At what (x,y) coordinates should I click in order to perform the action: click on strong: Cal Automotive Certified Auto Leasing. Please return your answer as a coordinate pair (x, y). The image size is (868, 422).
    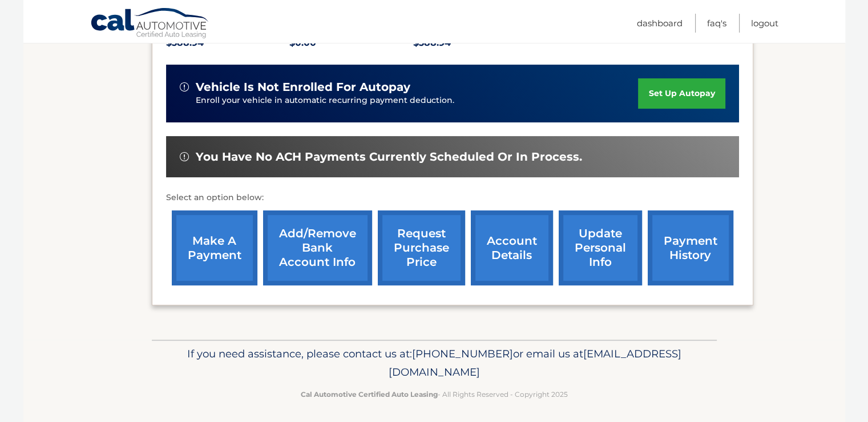
    Looking at the image, I should click on (369, 394).